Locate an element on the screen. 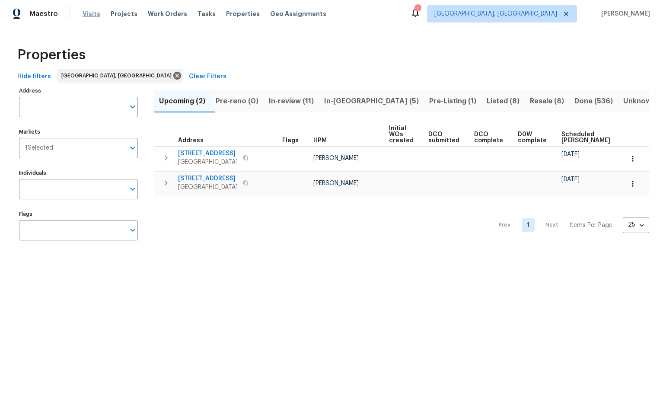 The width and height of the screenshot is (663, 403). span: Visits is located at coordinates (91, 14).